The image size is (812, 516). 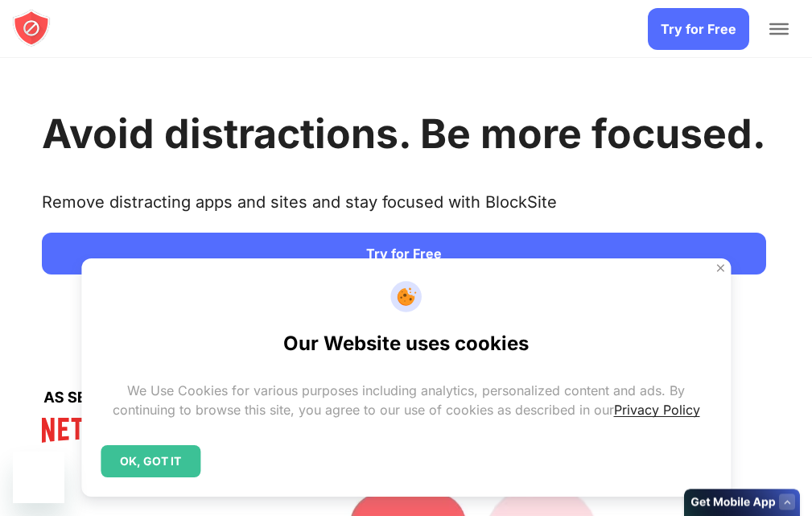 What do you see at coordinates (720, 268) in the screenshot?
I see `img: Close` at bounding box center [720, 268].